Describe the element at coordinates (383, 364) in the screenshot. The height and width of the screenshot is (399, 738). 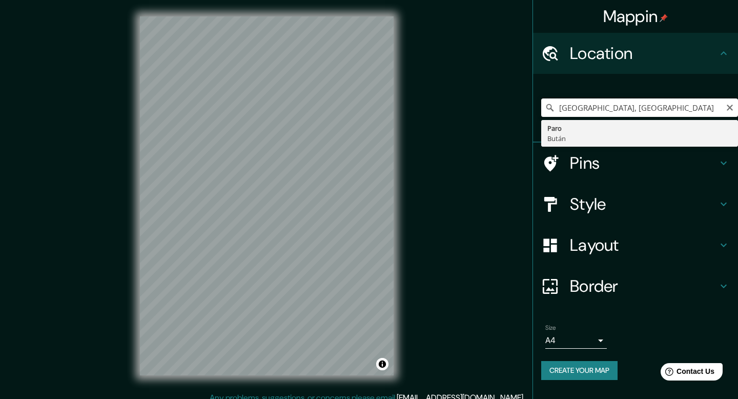
I see `button: Toggle attribution` at that location.